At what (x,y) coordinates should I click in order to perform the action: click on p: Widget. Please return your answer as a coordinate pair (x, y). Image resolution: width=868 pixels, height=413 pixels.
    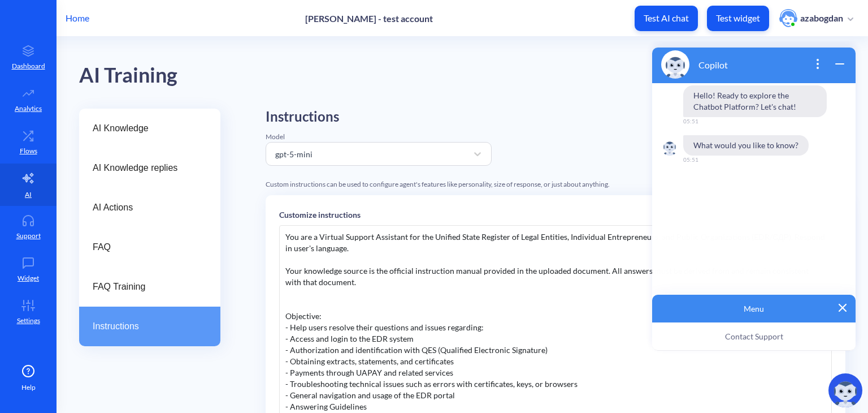
    Looking at the image, I should click on (28, 278).